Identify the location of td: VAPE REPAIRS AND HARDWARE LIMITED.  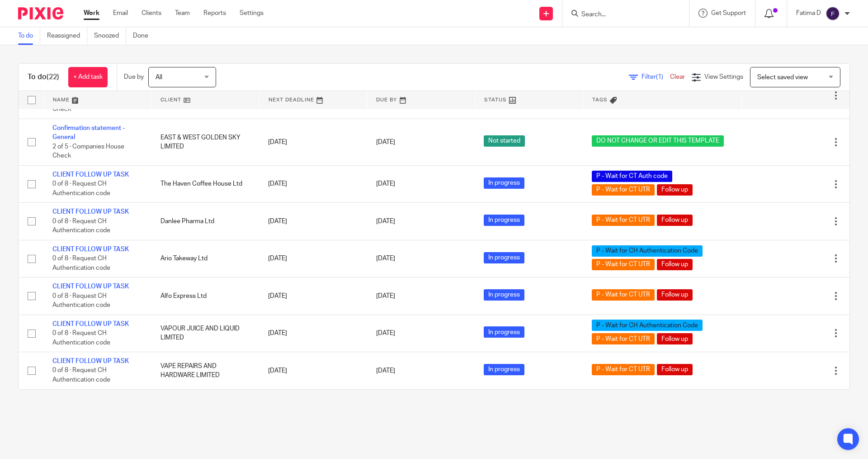
(205, 370).